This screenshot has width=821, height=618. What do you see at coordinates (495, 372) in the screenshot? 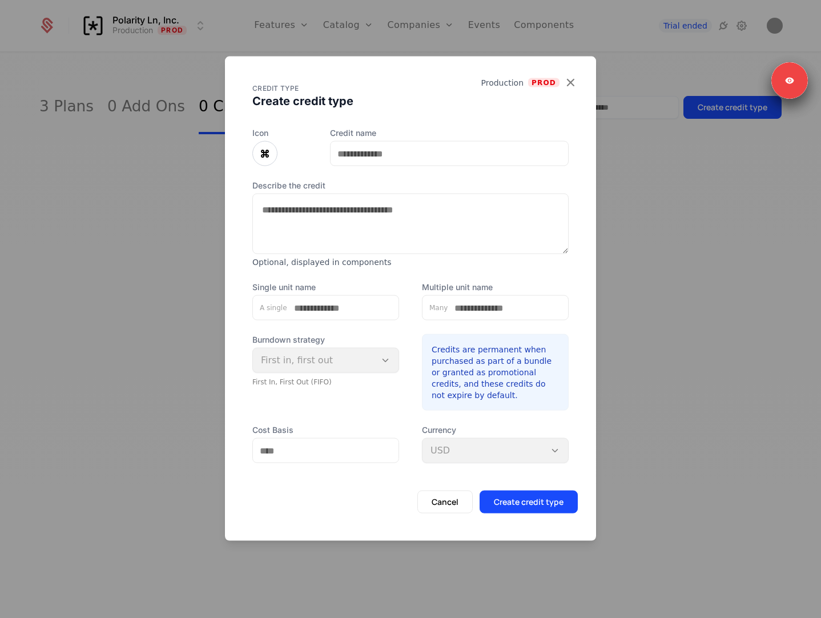
I see `p: Credits are permanent when purchased as part of a bundle or granted as promotional credits, and t...` at bounding box center [495, 372].